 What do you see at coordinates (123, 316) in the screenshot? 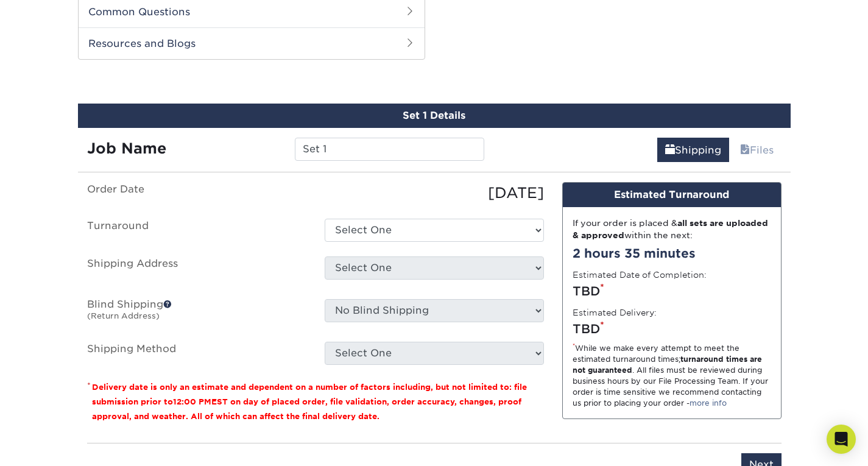
I see `small: (Return Address)` at bounding box center [123, 316].